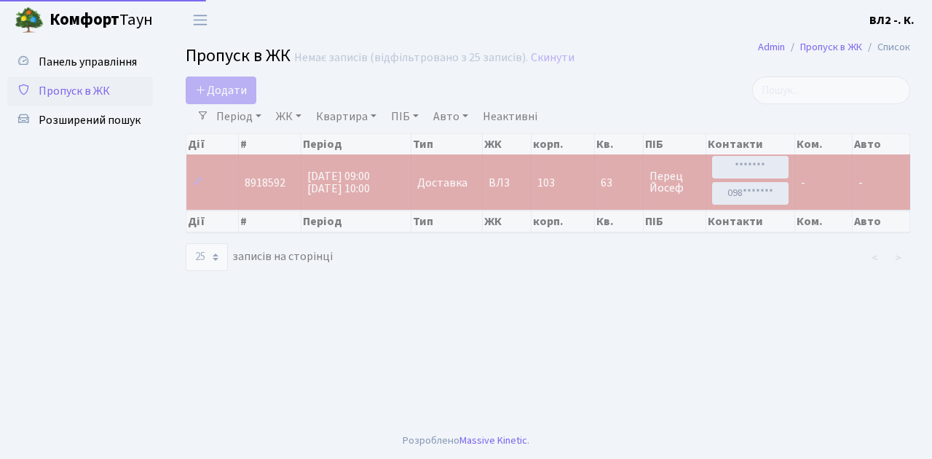 This screenshot has width=932, height=459. What do you see at coordinates (771, 47) in the screenshot?
I see `a: Admin` at bounding box center [771, 47].